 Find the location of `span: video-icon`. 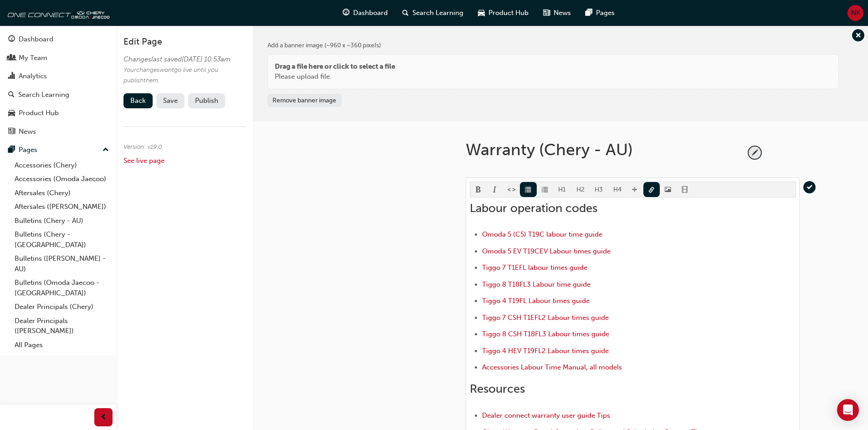

span: video-icon is located at coordinates (684, 190).